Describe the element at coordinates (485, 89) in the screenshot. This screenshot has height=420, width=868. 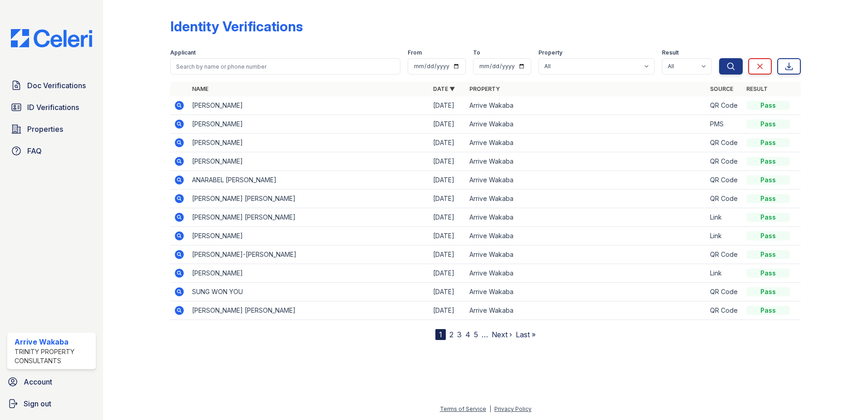
I see `a: Property` at that location.